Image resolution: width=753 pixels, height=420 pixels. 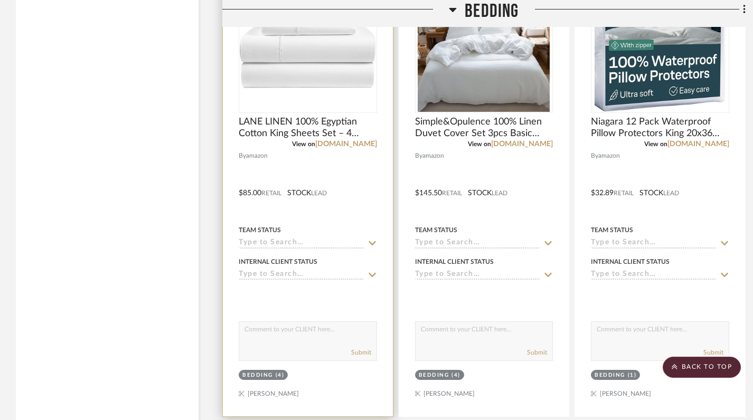 I want to click on scroll-to-top-button: BACK TO TOP, so click(x=701, y=367).